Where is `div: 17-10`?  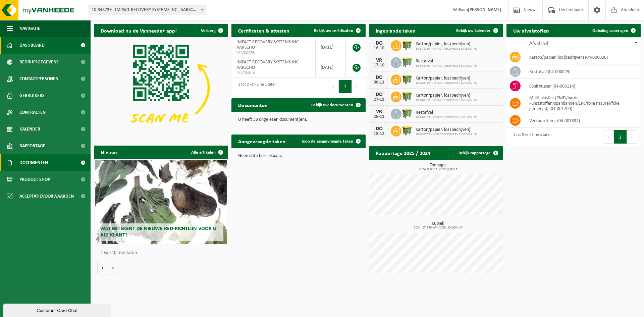
div: 17-10 is located at coordinates (379, 65).